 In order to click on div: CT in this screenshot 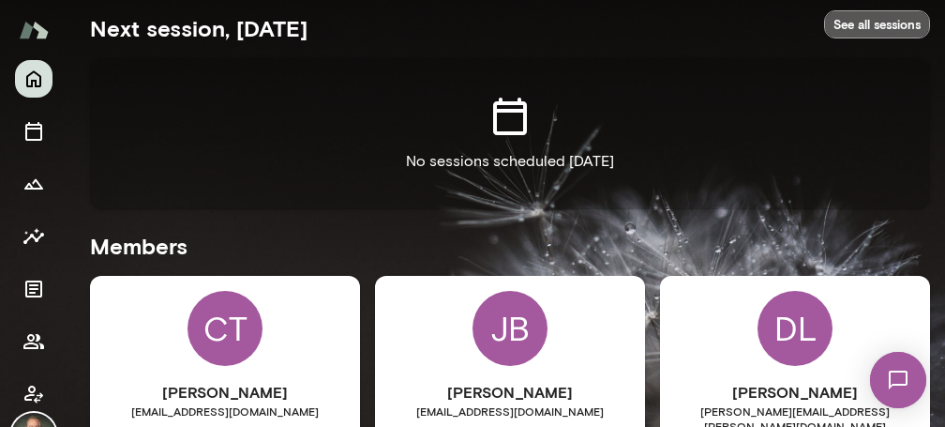, I will do `click(225, 328)`.